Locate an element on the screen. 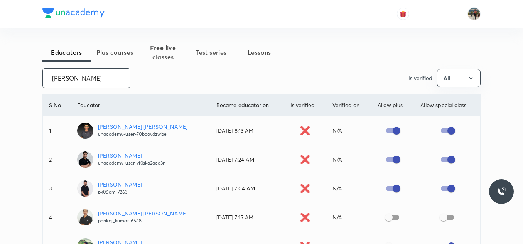 The height and width of the screenshot is (244, 523). p: Is verified is located at coordinates (421, 78).